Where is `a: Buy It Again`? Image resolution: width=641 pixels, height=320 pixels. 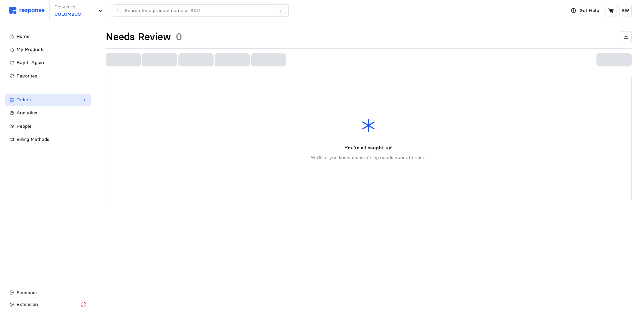 a: Buy It Again is located at coordinates (48, 63).